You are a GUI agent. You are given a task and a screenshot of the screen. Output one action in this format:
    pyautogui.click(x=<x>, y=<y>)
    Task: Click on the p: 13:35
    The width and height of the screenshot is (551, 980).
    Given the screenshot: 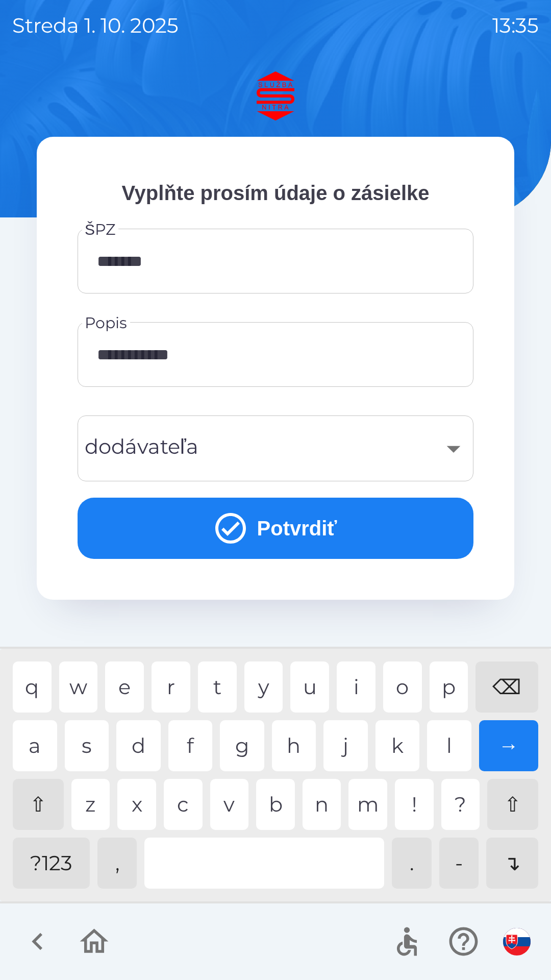 What is the action you would take?
    pyautogui.click(x=516, y=26)
    